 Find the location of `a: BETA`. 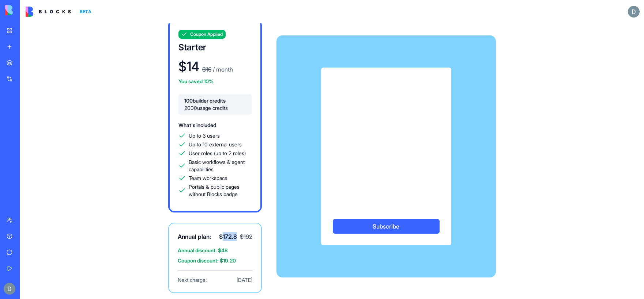

a: BETA is located at coordinates (60, 12).